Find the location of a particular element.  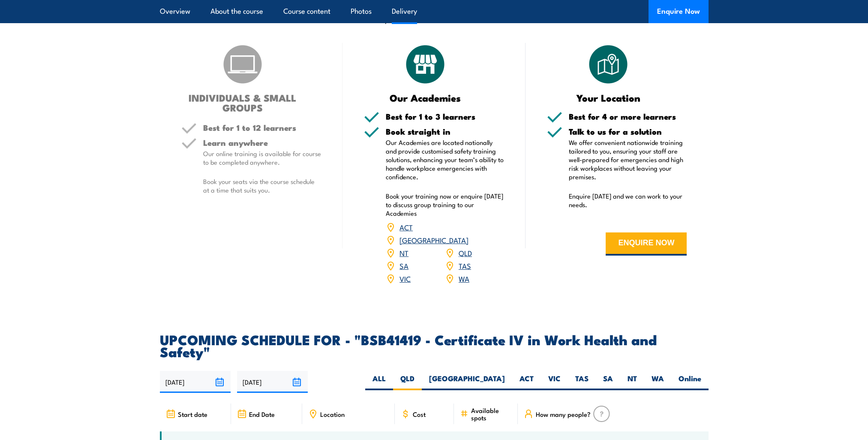

a: NT is located at coordinates (403, 252).